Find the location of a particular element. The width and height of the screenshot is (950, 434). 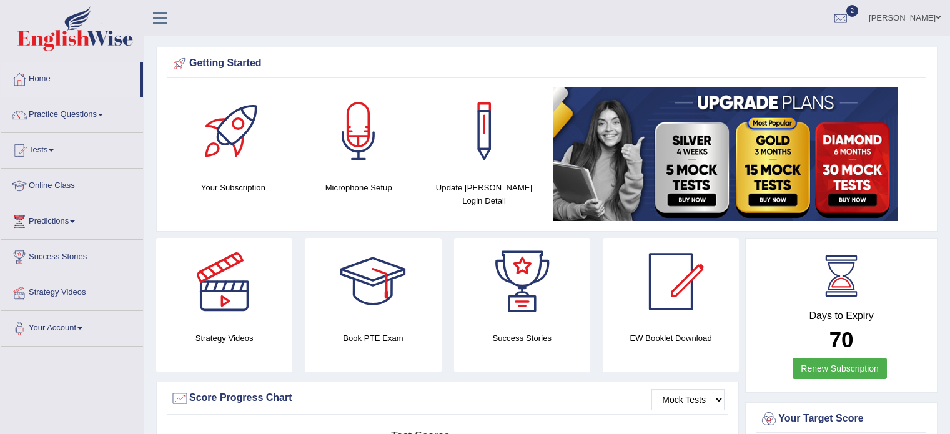

a: Your Account is located at coordinates (72, 327).